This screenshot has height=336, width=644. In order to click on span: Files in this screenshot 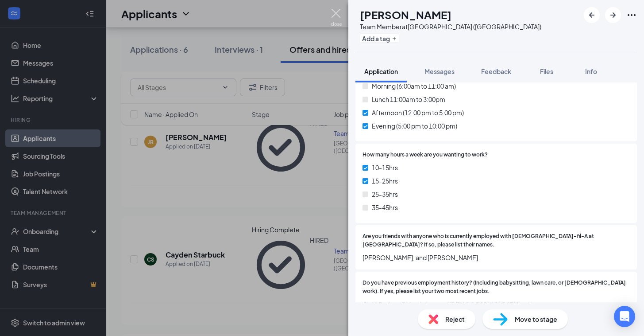, I will do `click(546, 72)`.